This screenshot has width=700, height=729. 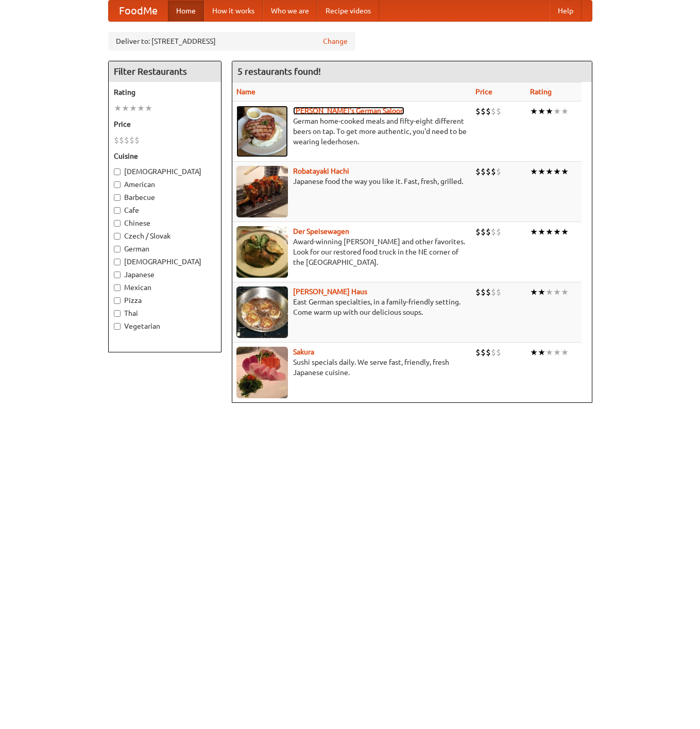 I want to click on a: Der Speisewagen, so click(x=321, y=232).